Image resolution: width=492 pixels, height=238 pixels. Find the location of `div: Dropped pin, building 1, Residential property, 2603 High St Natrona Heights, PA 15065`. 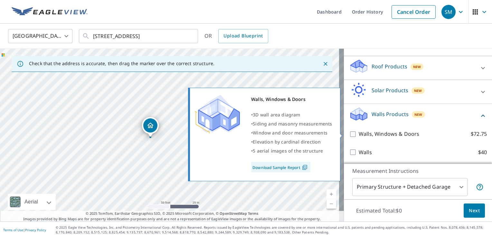

div: Dropped pin, building 1, Residential property, 2603 High St Natrona Heights, PA 15065 is located at coordinates (150, 127).